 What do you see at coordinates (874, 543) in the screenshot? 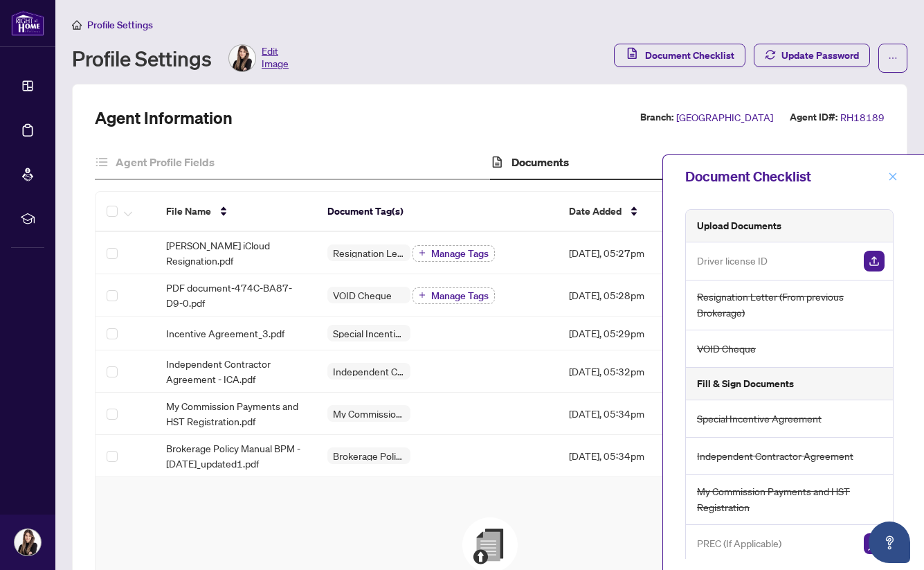
I see `img: Sign Document` at bounding box center [874, 543].